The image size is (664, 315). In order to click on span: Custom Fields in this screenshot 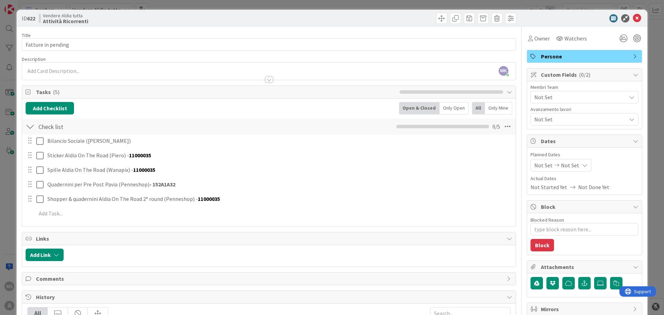, I will do `click(585, 75)`.